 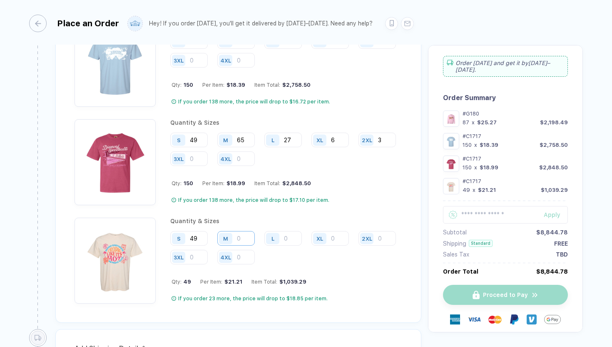 I want to click on div: Shipping, so click(x=455, y=243).